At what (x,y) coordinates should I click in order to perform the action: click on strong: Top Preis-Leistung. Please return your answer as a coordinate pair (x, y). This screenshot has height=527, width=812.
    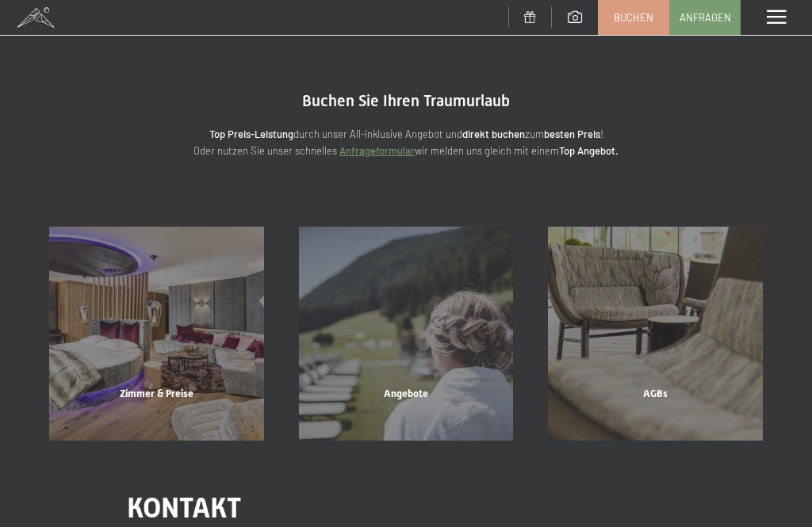
    Looking at the image, I should click on (251, 134).